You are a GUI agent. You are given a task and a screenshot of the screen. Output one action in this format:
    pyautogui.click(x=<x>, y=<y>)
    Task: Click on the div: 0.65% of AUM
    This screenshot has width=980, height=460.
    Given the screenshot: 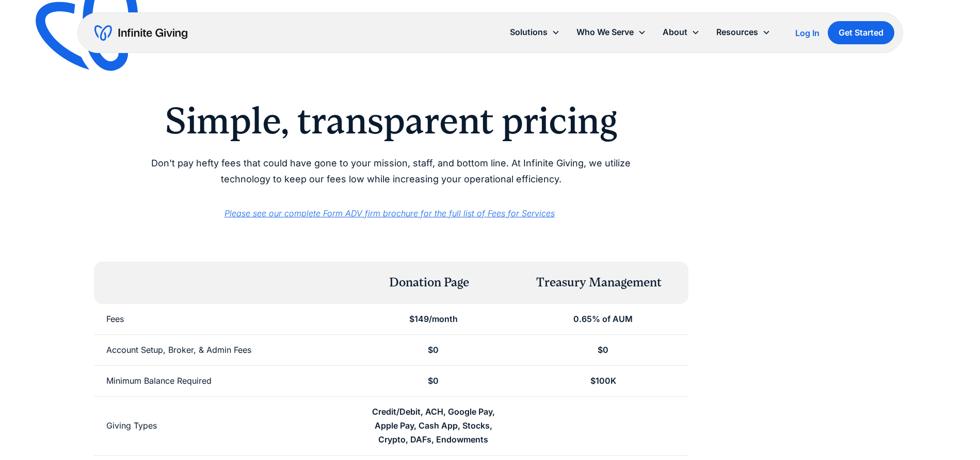 What is the action you would take?
    pyautogui.click(x=603, y=319)
    